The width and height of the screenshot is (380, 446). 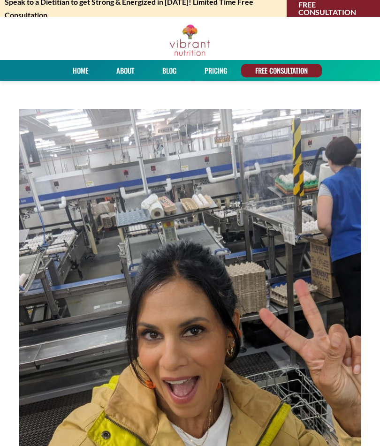 What do you see at coordinates (216, 70) in the screenshot?
I see `a: PRICING` at bounding box center [216, 70].